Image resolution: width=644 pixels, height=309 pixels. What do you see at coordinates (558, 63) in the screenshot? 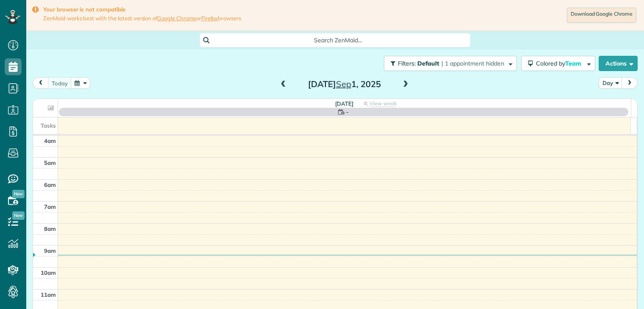
I see `button: Colored byTeam` at bounding box center [558, 63].